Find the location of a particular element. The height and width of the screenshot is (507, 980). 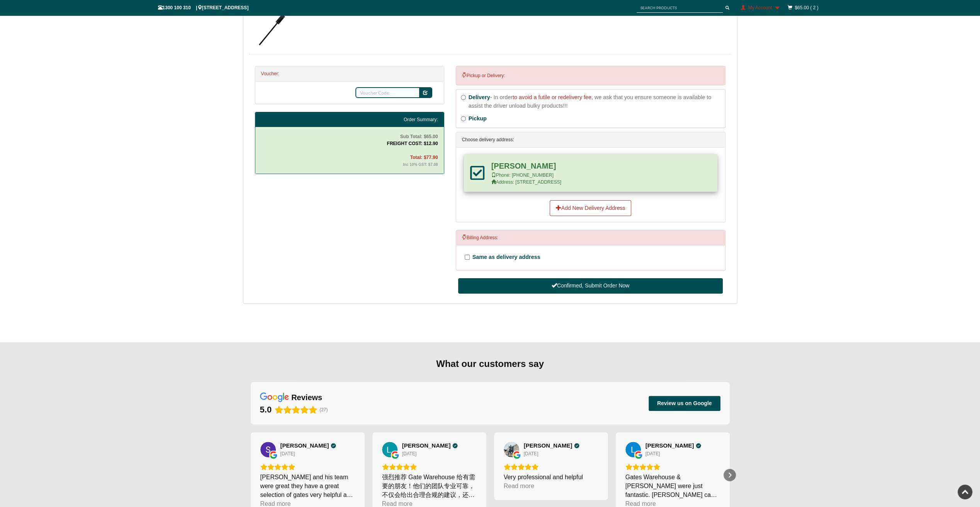

input: Same as delivery address is located at coordinates (467, 257).